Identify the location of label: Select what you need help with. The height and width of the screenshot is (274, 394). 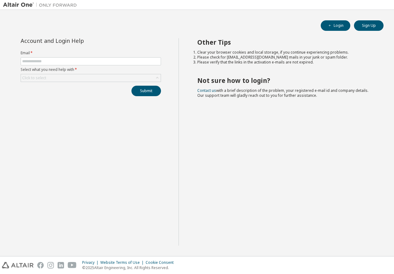
(91, 70).